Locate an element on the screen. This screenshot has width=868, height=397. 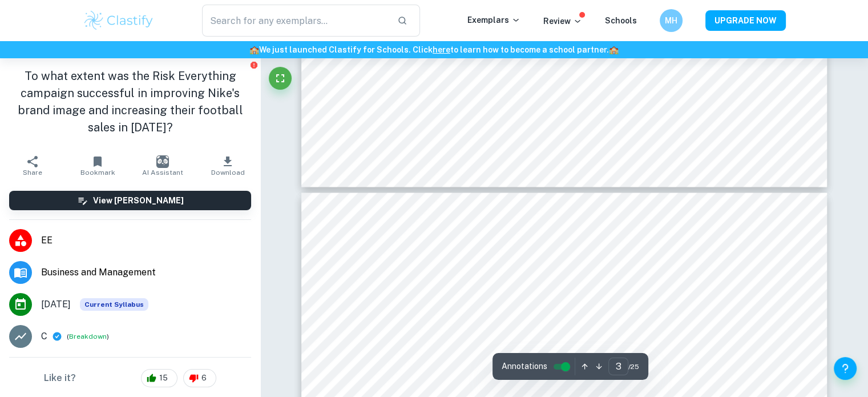
span: AI Assistant is located at coordinates (163, 173).